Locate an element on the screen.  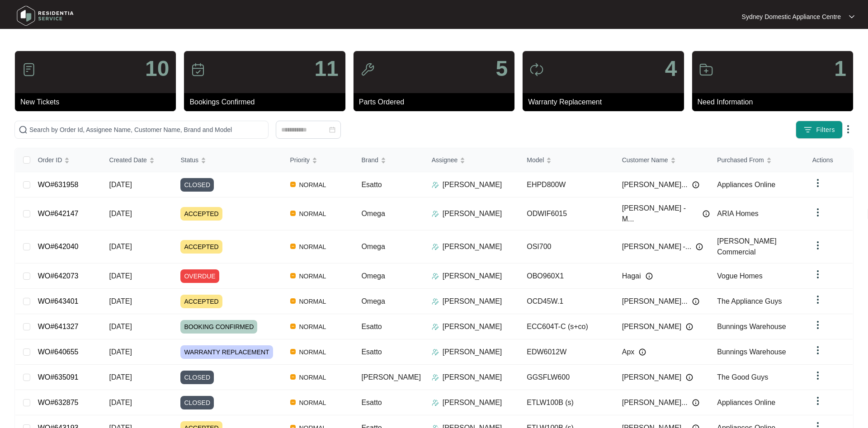
td: EDW6012W is located at coordinates (567, 352).